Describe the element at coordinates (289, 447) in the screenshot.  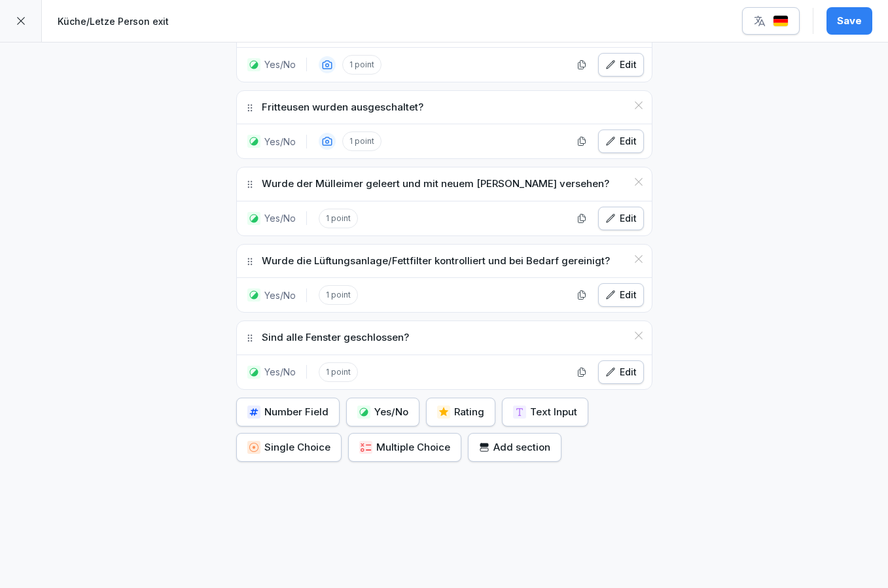
I see `button: Single Choice` at that location.